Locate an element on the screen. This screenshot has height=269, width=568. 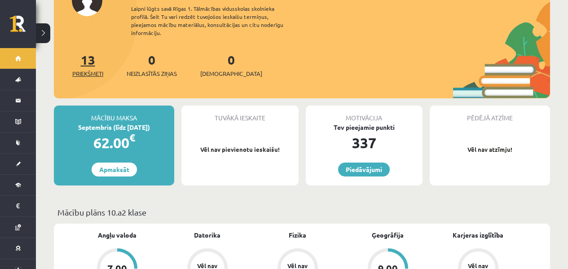
div: 62.00 is located at coordinates (114, 143).